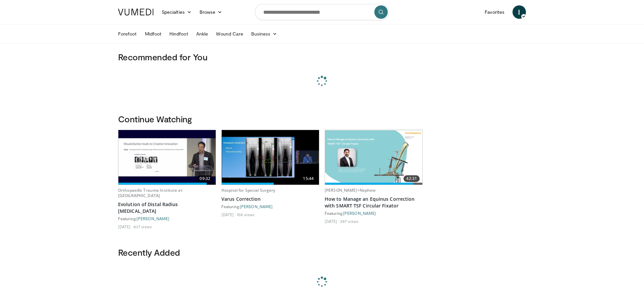  Describe the element at coordinates (127, 34) in the screenshot. I see `a: Forefoot` at that location.